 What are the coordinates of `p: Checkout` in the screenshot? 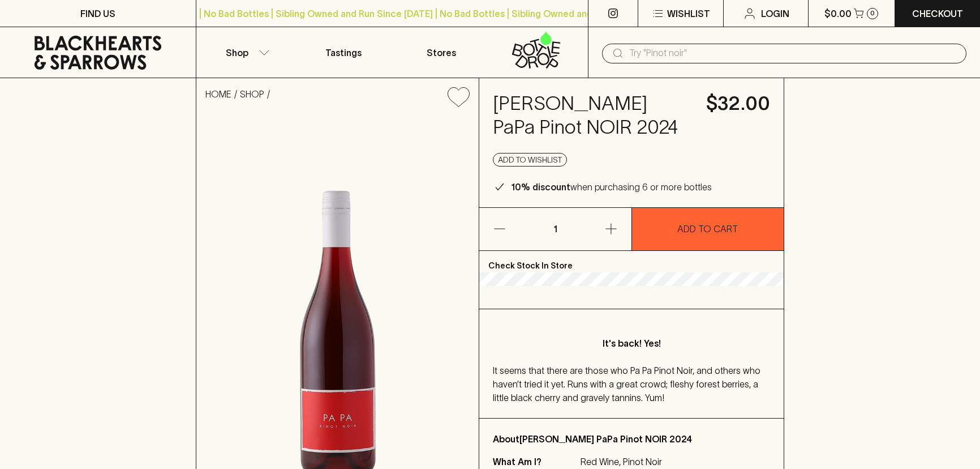 It's located at (938, 14).